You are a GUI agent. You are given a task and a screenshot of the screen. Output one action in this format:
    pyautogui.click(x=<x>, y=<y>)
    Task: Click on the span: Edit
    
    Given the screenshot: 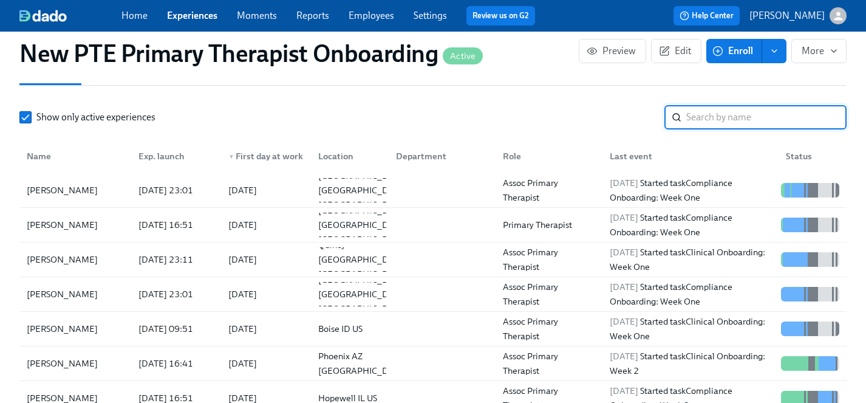 What is the action you would take?
    pyautogui.click(x=676, y=51)
    